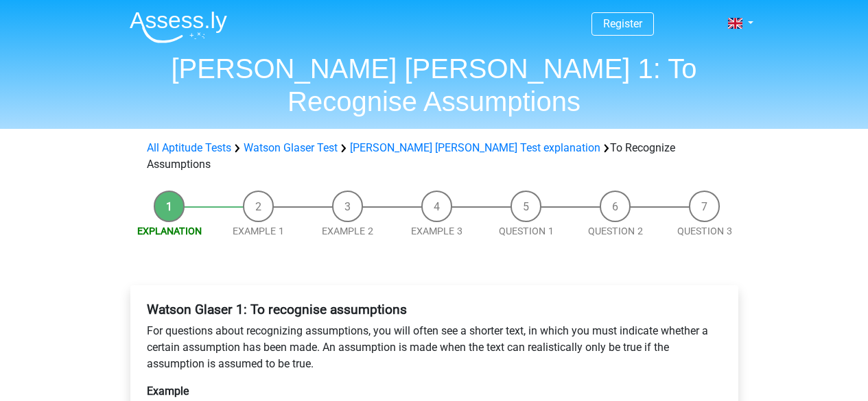 The width and height of the screenshot is (868, 401). Describe the element at coordinates (616, 231) in the screenshot. I see `a: Question 2` at that location.